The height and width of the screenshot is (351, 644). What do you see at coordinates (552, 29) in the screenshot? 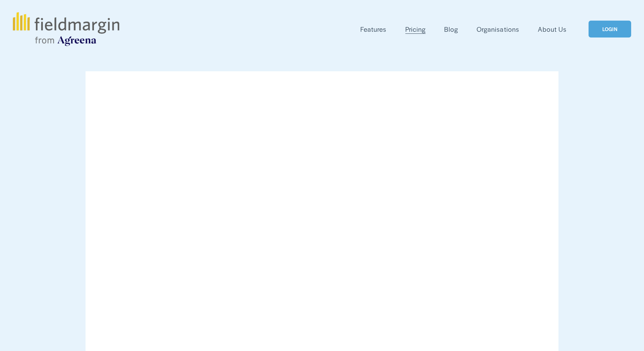
I see `a: About Us` at bounding box center [552, 29].